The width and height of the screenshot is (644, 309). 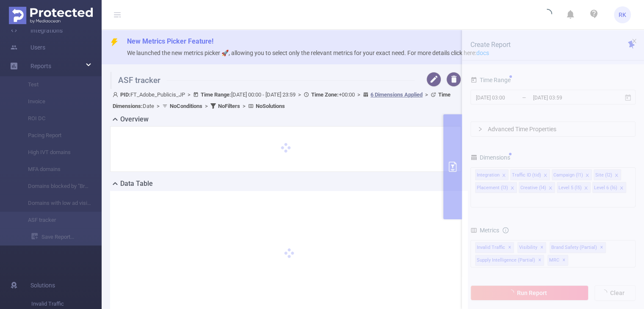 What do you see at coordinates (170, 41) in the screenshot?
I see `span: New Metrics Picker Feature!` at bounding box center [170, 41].